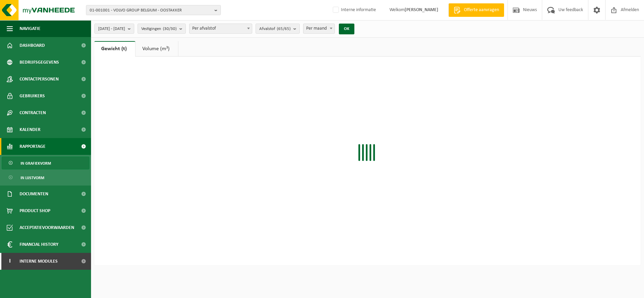  I want to click on span: Vestigingen, so click(159, 29).